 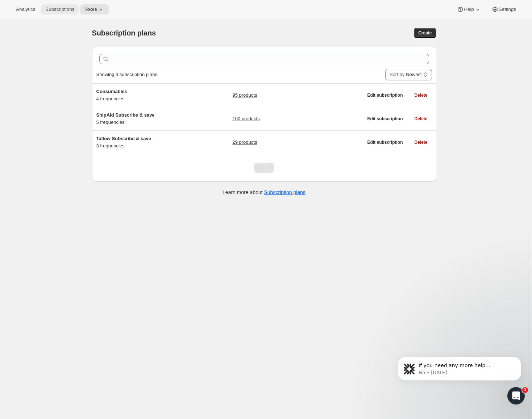 What do you see at coordinates (94, 10) in the screenshot?
I see `button: Tools` at bounding box center [94, 10].